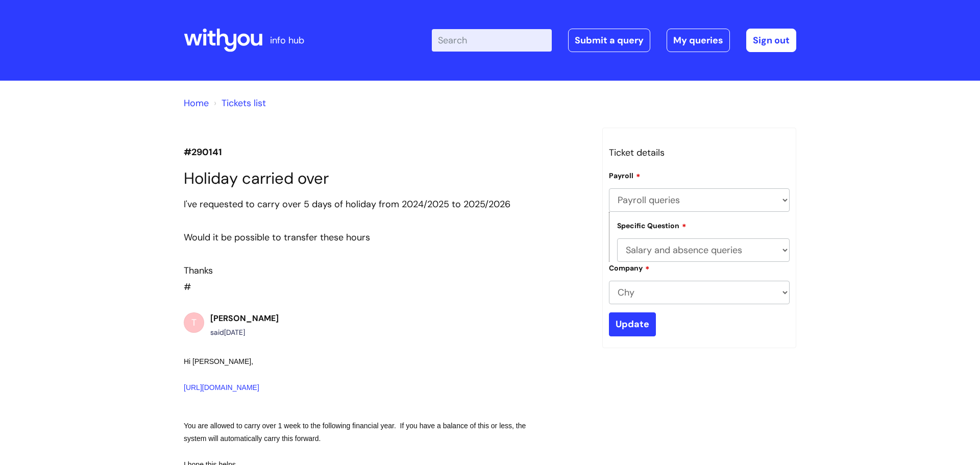  Describe the element at coordinates (385, 178) in the screenshot. I see `h1: Holiday carried over` at that location.